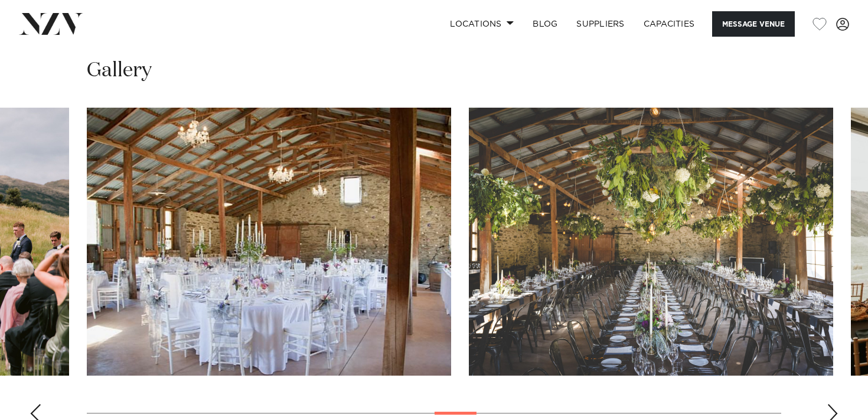 The width and height of the screenshot is (868, 420). Describe the element at coordinates (669, 23) in the screenshot. I see `a: Capacities` at that location.